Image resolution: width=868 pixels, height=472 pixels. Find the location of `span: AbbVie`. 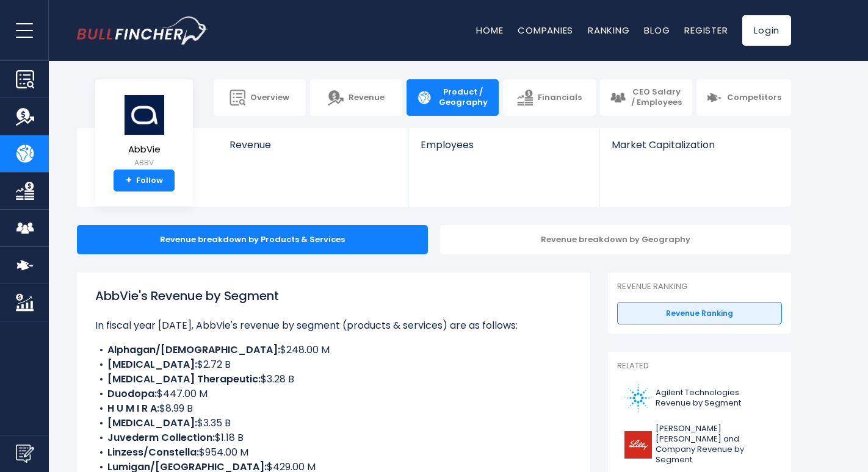

span: AbbVie is located at coordinates (144, 149).